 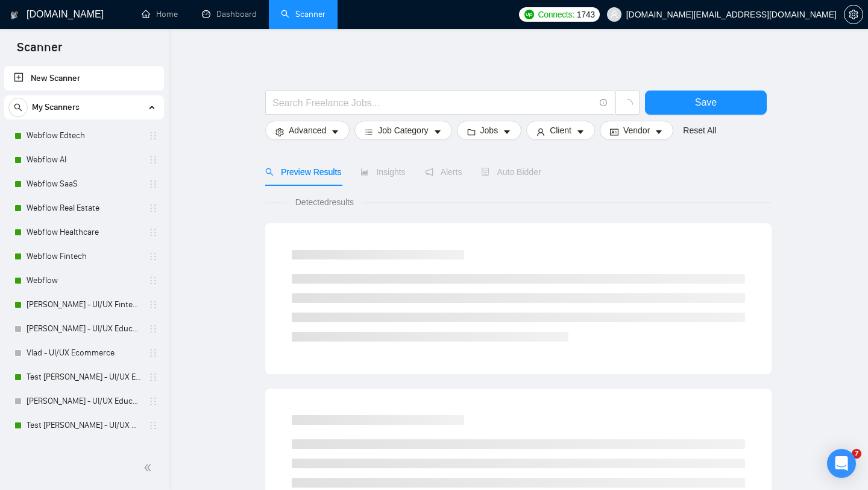 What do you see at coordinates (444, 172) in the screenshot?
I see `span: Alerts` at bounding box center [444, 172].